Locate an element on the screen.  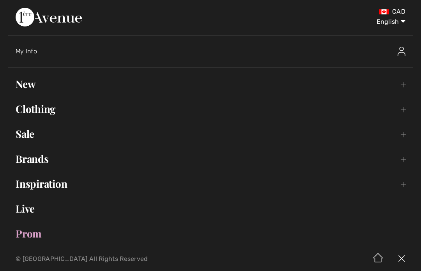
img: 1ère Avenue is located at coordinates (49, 17).